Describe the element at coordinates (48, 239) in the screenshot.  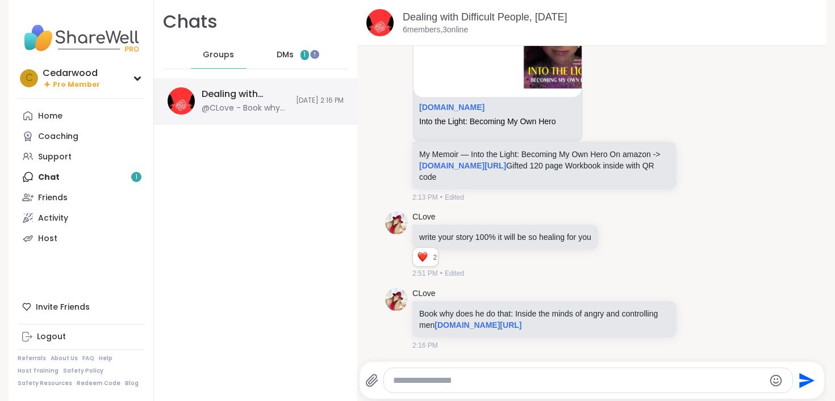
I see `div: Host` at that location.